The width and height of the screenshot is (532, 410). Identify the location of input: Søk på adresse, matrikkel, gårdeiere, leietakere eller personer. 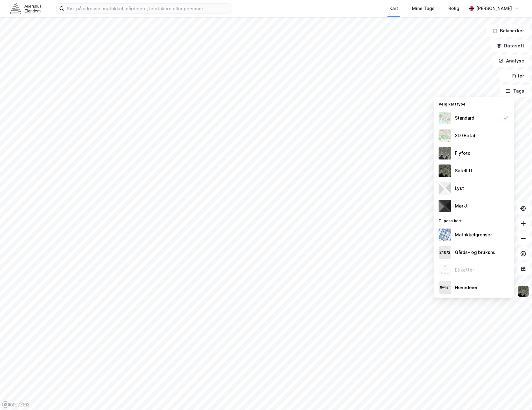
(148, 9).